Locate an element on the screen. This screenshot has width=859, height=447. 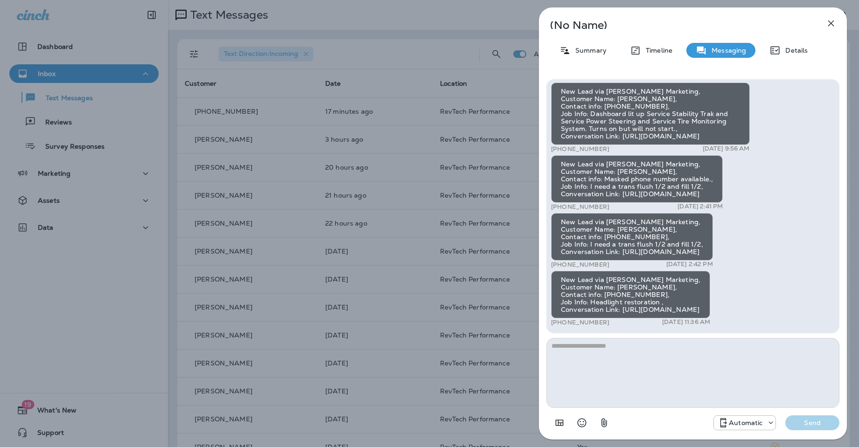
p: Automatic is located at coordinates (746, 423).